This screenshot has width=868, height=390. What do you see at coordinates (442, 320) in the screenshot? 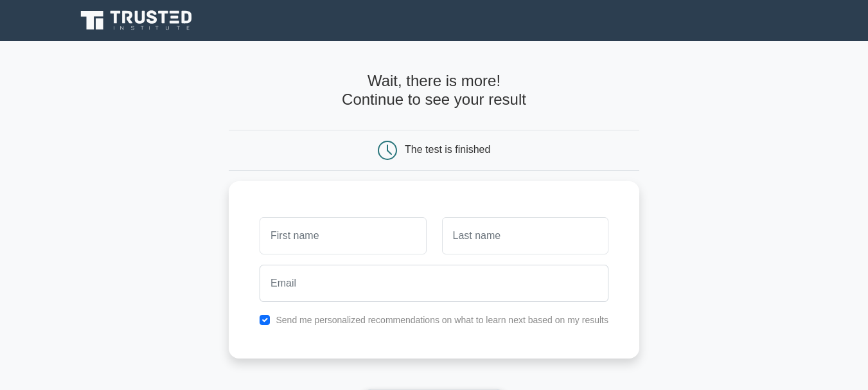
I see `label: Send me personalized recommendations on what to learn next based on my results` at bounding box center [442, 320].